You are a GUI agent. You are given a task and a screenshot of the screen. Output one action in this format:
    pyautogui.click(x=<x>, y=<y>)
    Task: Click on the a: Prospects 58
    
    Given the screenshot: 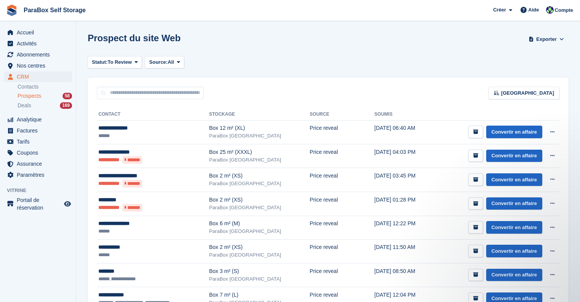 What is the action you would take?
    pyautogui.click(x=45, y=96)
    